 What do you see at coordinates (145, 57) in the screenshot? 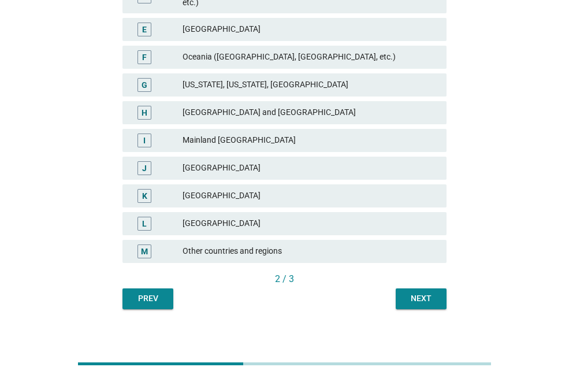
I see `div: F` at bounding box center [145, 57].